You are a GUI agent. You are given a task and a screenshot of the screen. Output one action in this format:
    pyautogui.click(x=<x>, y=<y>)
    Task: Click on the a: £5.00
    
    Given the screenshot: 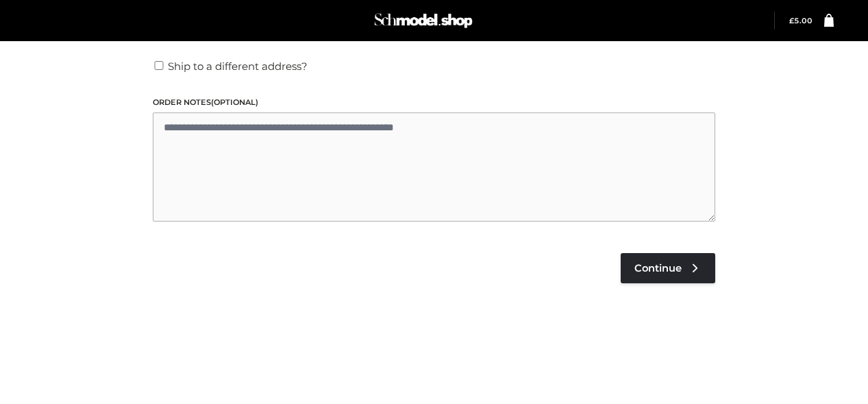 What is the action you would take?
    pyautogui.click(x=801, y=21)
    